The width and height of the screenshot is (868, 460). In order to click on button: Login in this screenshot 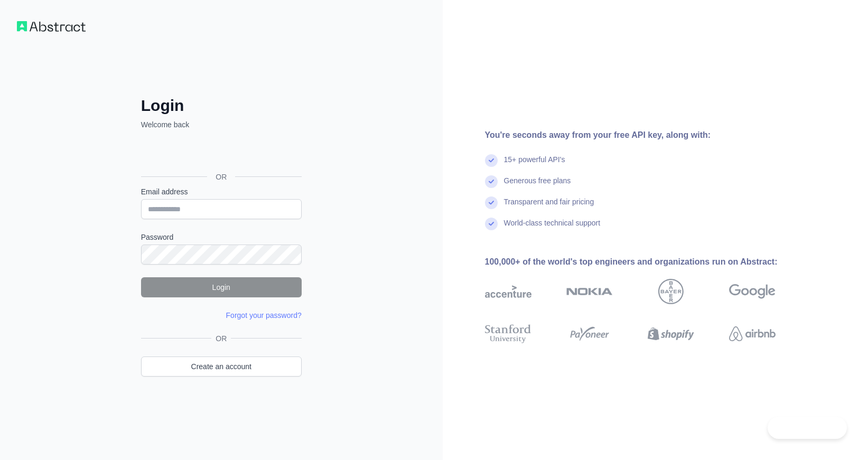, I will do `click(221, 287)`.